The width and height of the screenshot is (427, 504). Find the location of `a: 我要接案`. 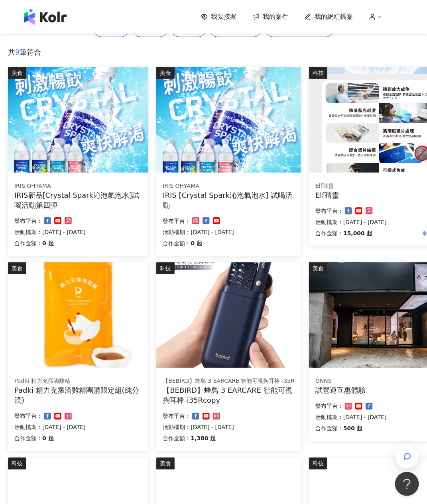

a: 我要接案 is located at coordinates (218, 17).